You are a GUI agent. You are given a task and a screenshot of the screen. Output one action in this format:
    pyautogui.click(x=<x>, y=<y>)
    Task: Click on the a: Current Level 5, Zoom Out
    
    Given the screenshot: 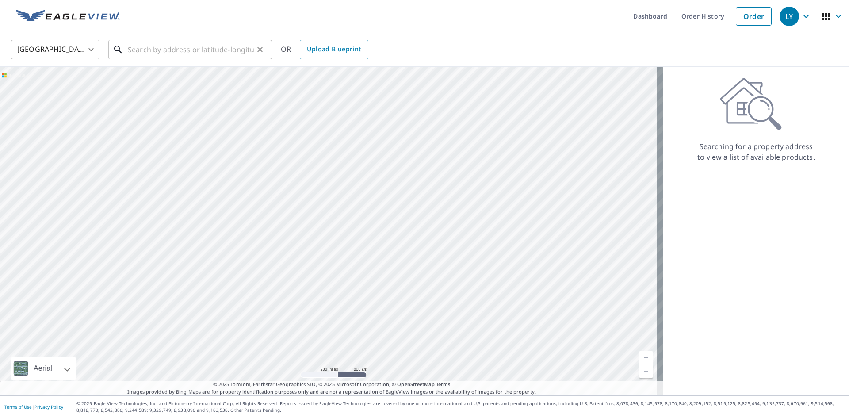 What is the action you would take?
    pyautogui.click(x=646, y=371)
    